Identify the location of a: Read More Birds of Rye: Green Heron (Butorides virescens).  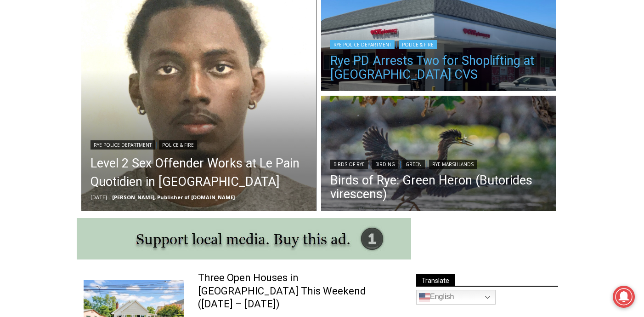
(439, 154).